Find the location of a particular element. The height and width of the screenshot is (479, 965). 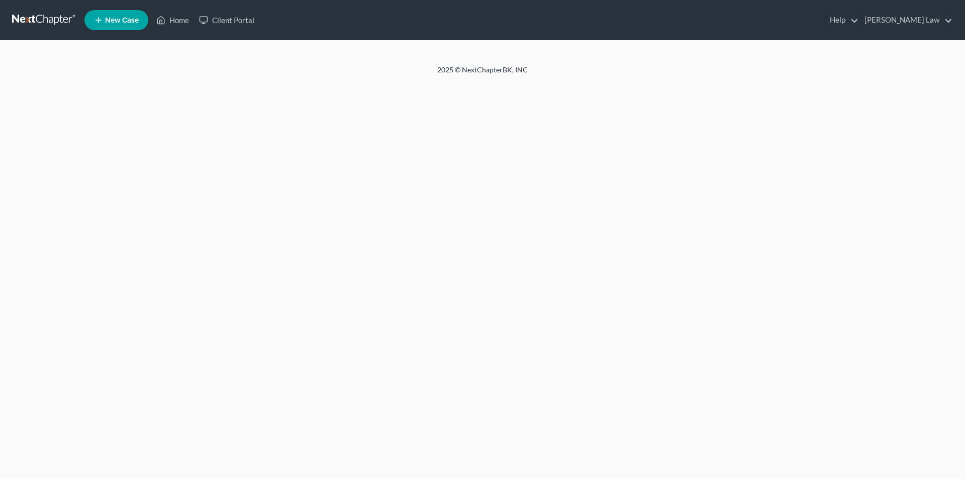

new-legal-case-button: New Case is located at coordinates (116, 20).